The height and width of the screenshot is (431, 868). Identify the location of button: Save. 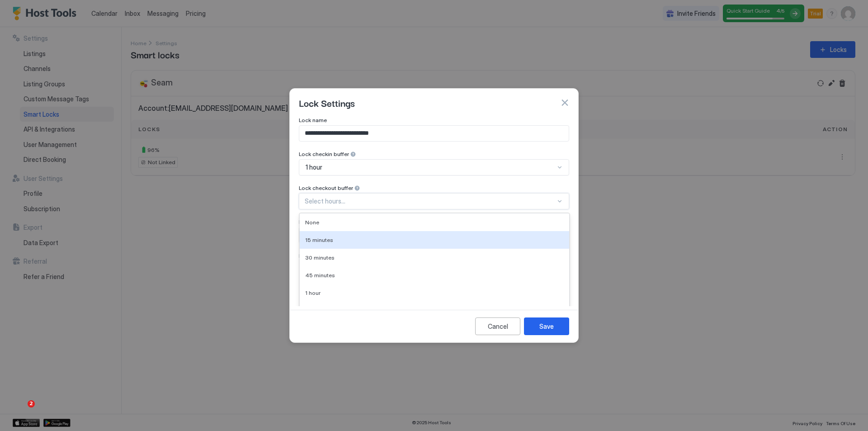
(547, 326).